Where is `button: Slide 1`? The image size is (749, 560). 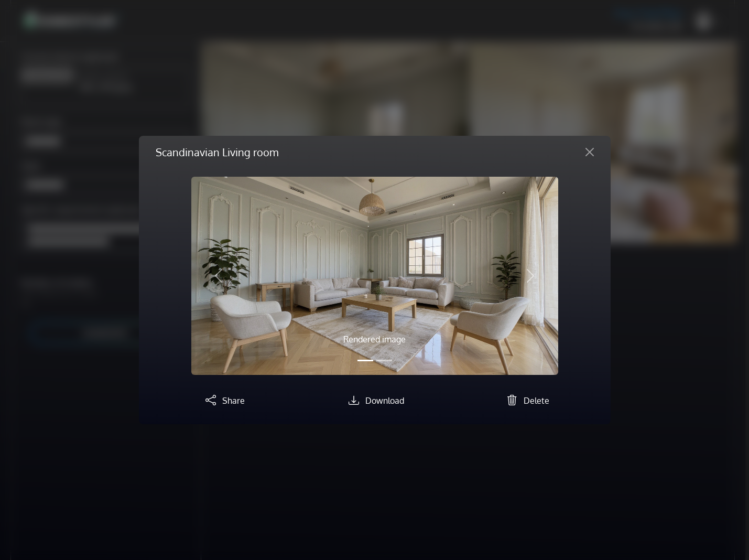
button: Slide 1 is located at coordinates (365, 360).